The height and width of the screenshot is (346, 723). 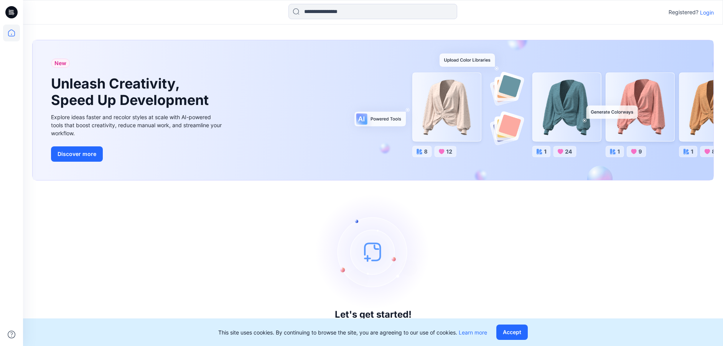 I want to click on a: Discover more, so click(x=137, y=154).